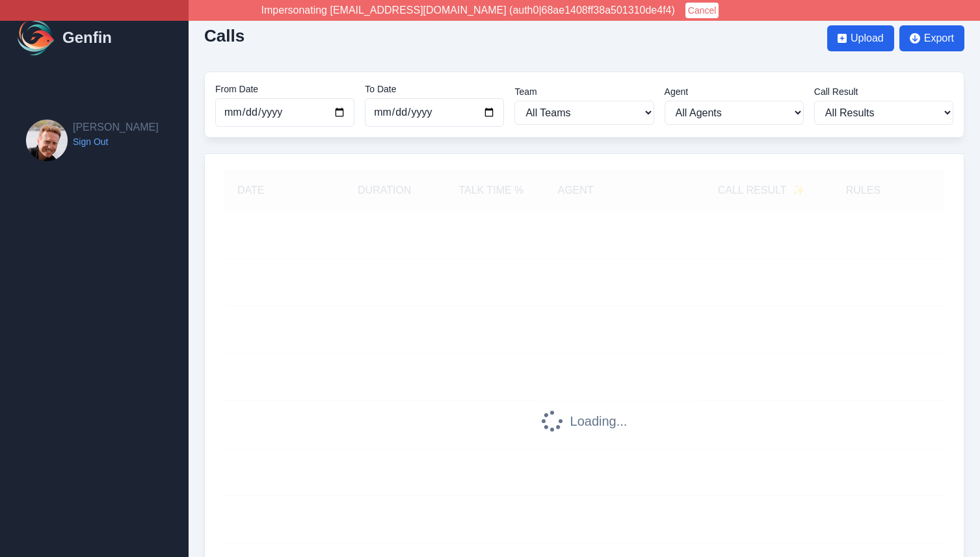  I want to click on h5: Date, so click(278, 191).